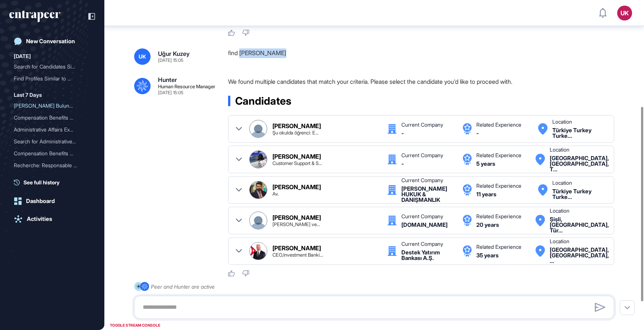 The image size is (644, 330). Describe the element at coordinates (49, 78) in the screenshot. I see `div: Find Profiles Similar to ...` at that location.